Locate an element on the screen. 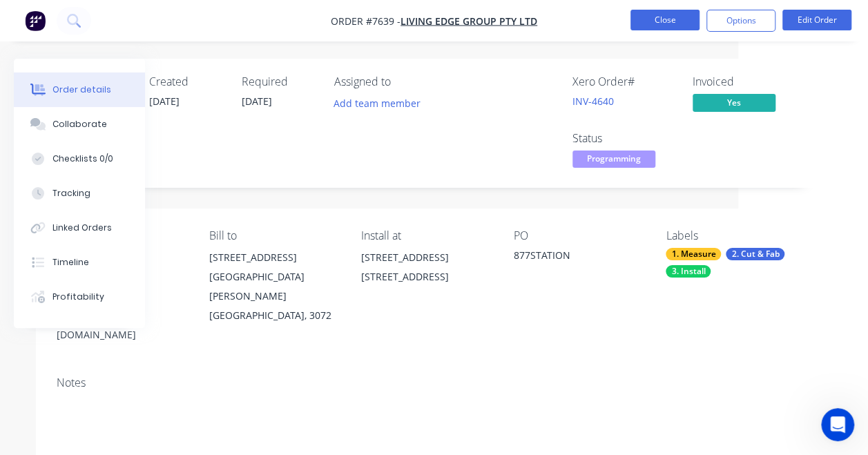 This screenshot has width=868, height=455. img: Factory is located at coordinates (35, 21).